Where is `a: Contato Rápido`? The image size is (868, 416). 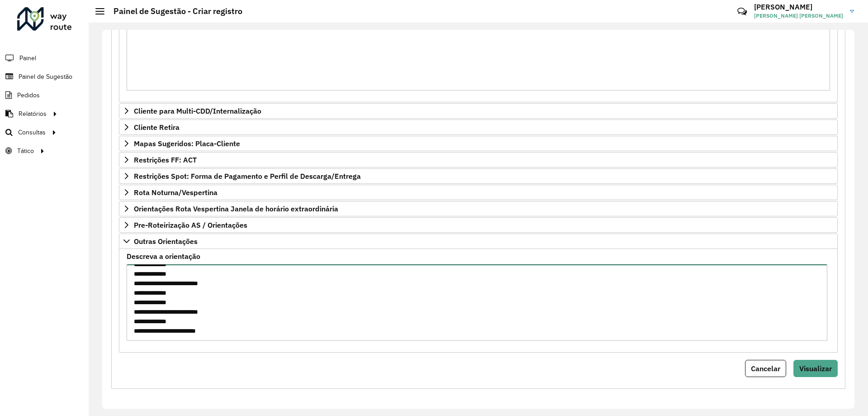
a: Contato Rápido is located at coordinates (742, 11).